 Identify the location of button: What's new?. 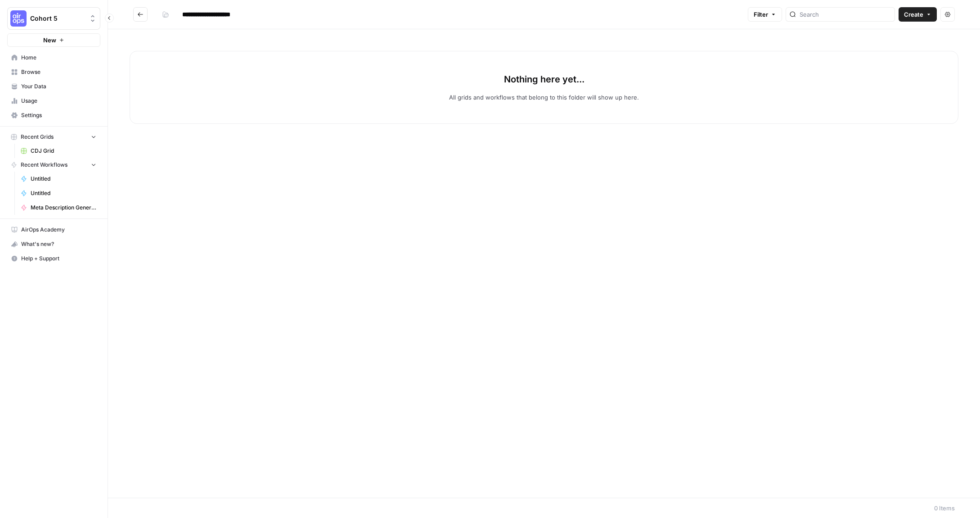
(54, 244).